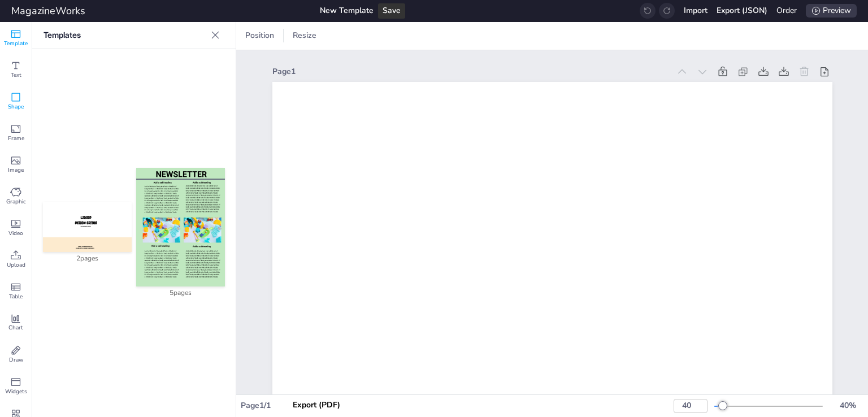 The width and height of the screenshot is (868, 417). I want to click on div: Export (PDF), so click(317, 405).